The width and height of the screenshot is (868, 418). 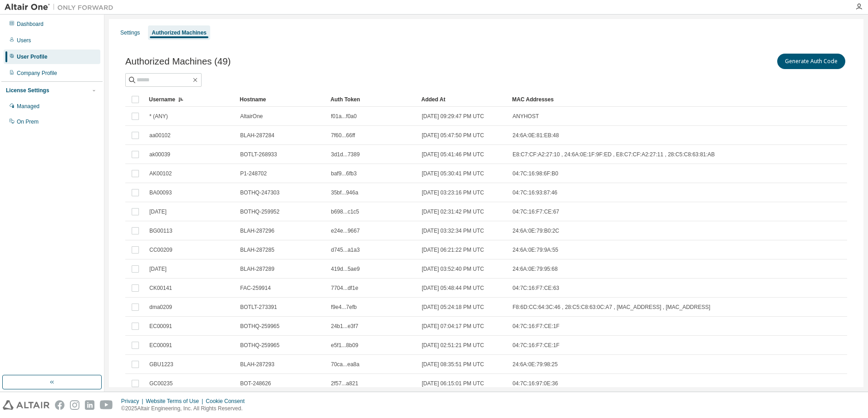 I want to click on span: BOTLT-268933, so click(x=259, y=154).